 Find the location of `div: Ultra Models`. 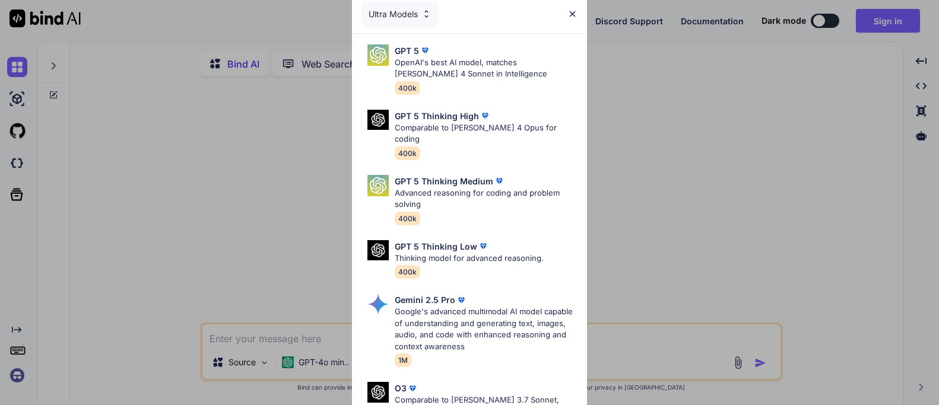

div: Ultra Models is located at coordinates (400, 14).